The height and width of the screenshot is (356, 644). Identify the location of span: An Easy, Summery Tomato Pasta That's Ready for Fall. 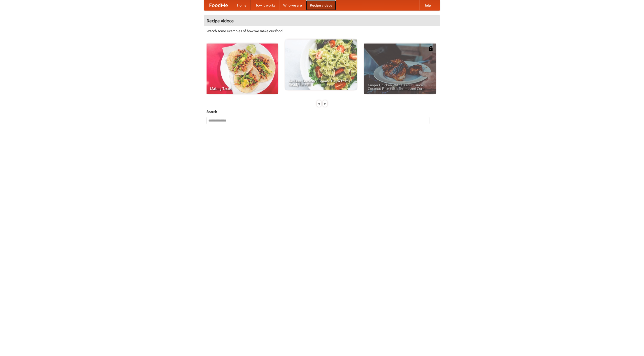
(321, 83).